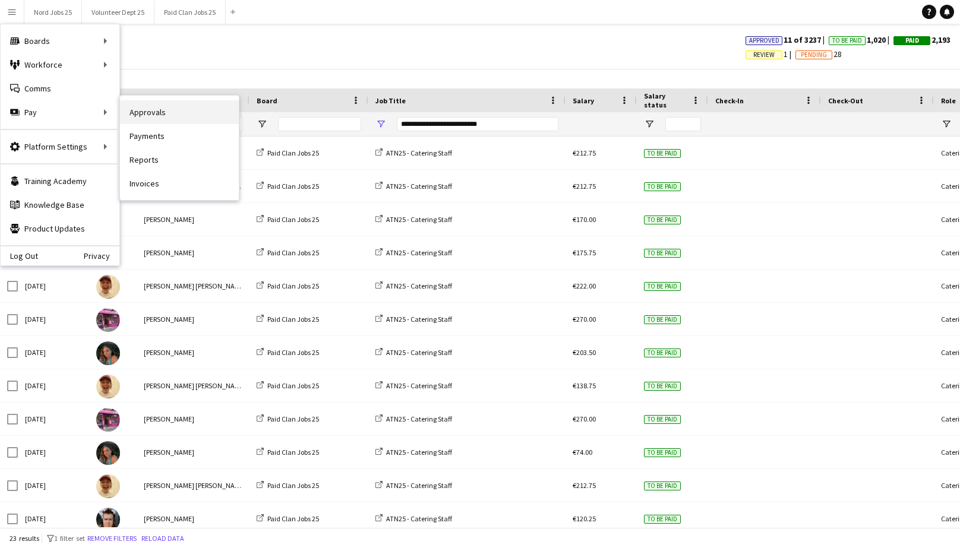 The image size is (960, 548). Describe the element at coordinates (190, 12) in the screenshot. I see `button: Paid Clan Jobs 25` at that location.